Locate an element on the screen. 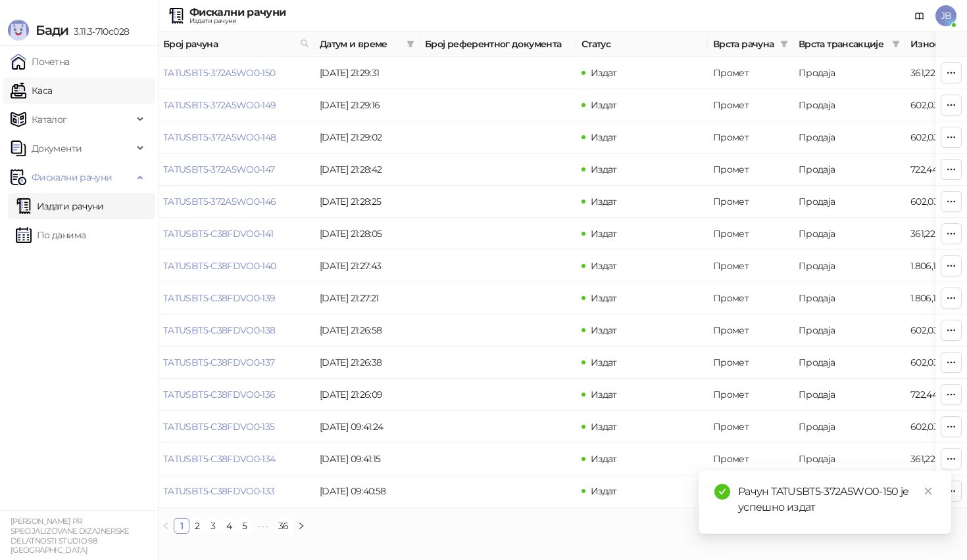 The width and height of the screenshot is (967, 560). a: 1 is located at coordinates (181, 526).